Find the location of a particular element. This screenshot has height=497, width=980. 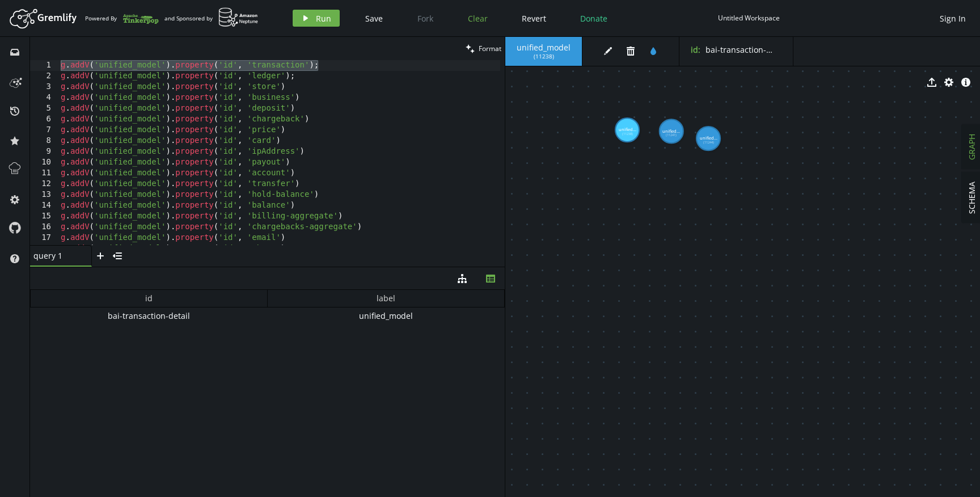

tspan: (11238) is located at coordinates (627, 133).